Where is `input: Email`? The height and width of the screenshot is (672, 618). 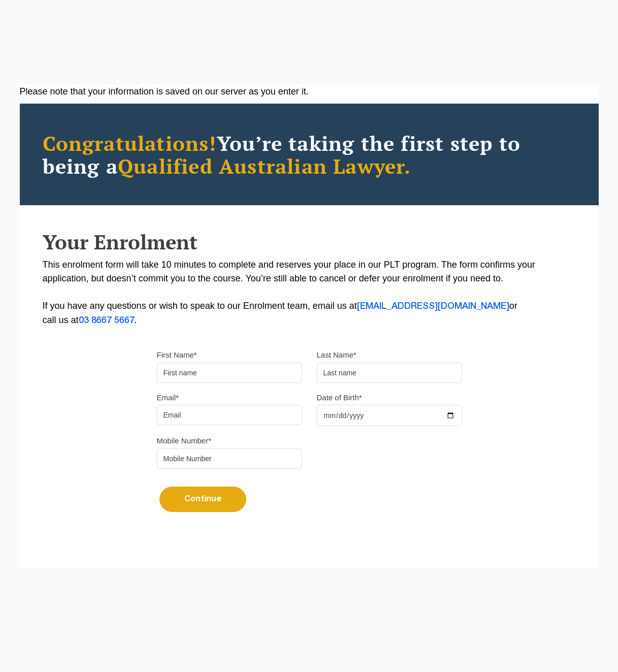
input: Email is located at coordinates (229, 415).